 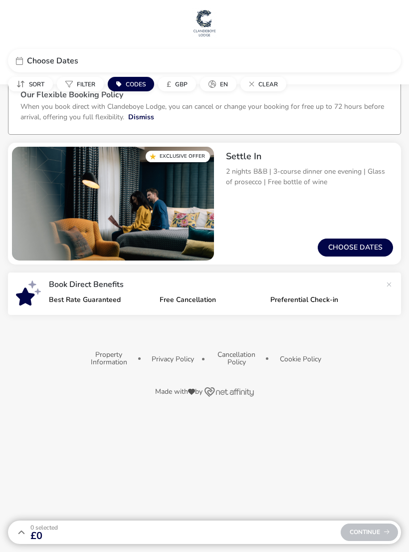 What do you see at coordinates (86, 84) in the screenshot?
I see `span: Filter` at bounding box center [86, 84].